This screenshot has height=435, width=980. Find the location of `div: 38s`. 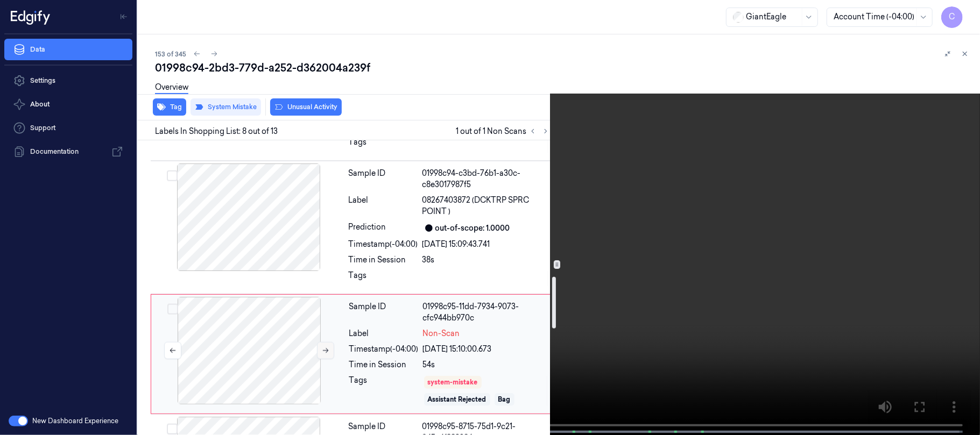

div: 38s is located at coordinates (486, 260).